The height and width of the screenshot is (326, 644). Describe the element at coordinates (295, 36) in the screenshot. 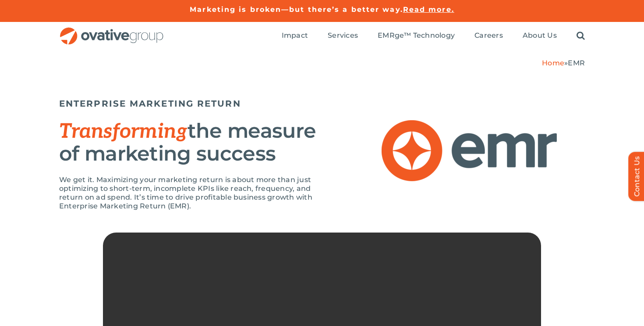

I see `span: Impact` at that location.